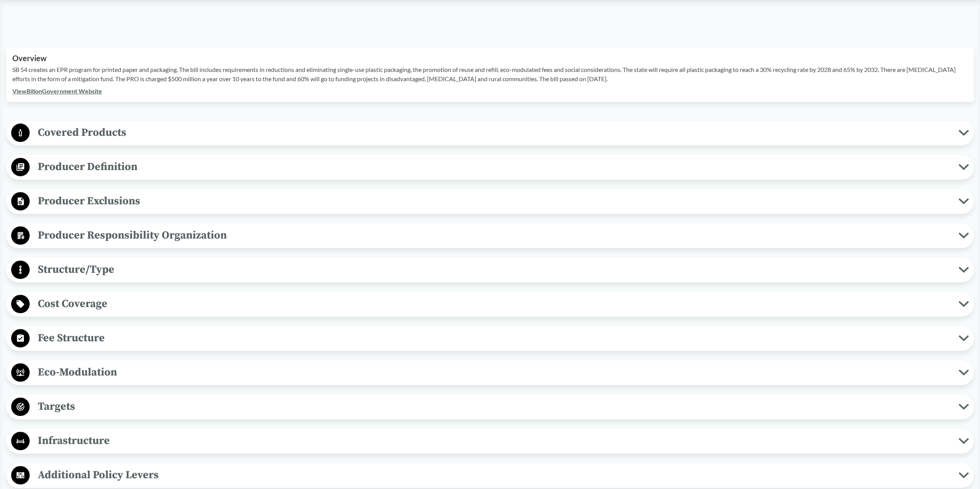 The height and width of the screenshot is (489, 980). What do you see at coordinates (494, 406) in the screenshot?
I see `span: Targets` at bounding box center [494, 406].